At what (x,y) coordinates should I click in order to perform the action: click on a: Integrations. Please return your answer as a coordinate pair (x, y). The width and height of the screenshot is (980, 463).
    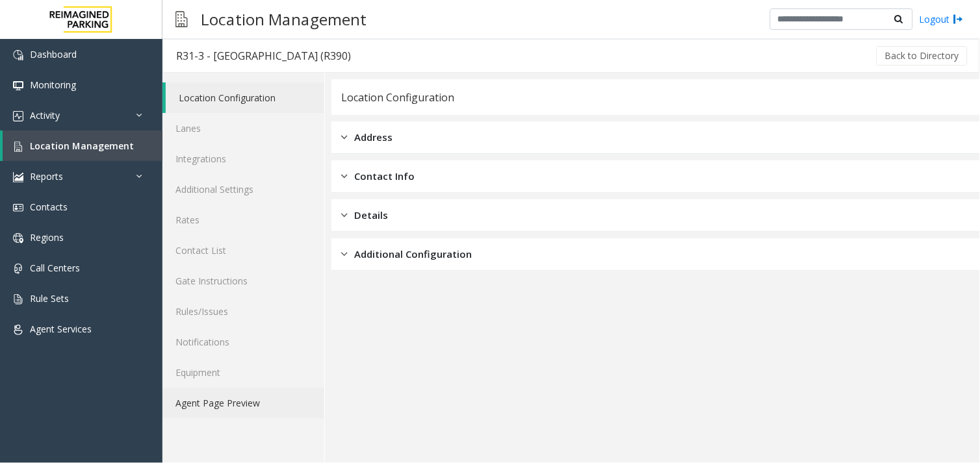
    Looking at the image, I should click on (243, 159).